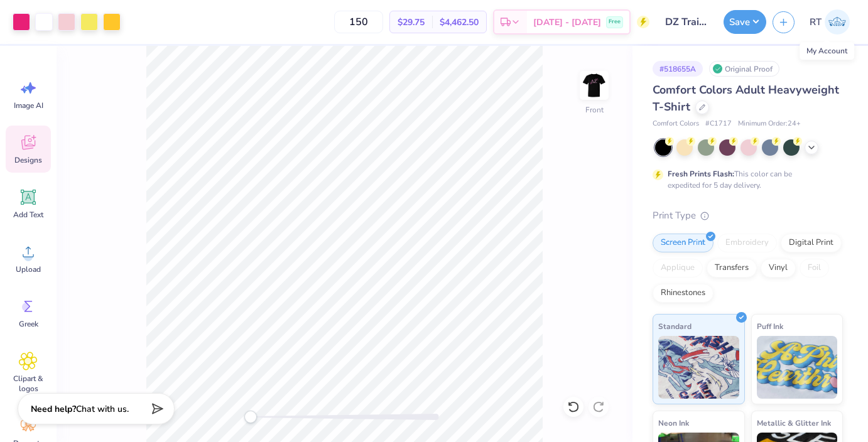  I want to click on div: Front, so click(594, 110).